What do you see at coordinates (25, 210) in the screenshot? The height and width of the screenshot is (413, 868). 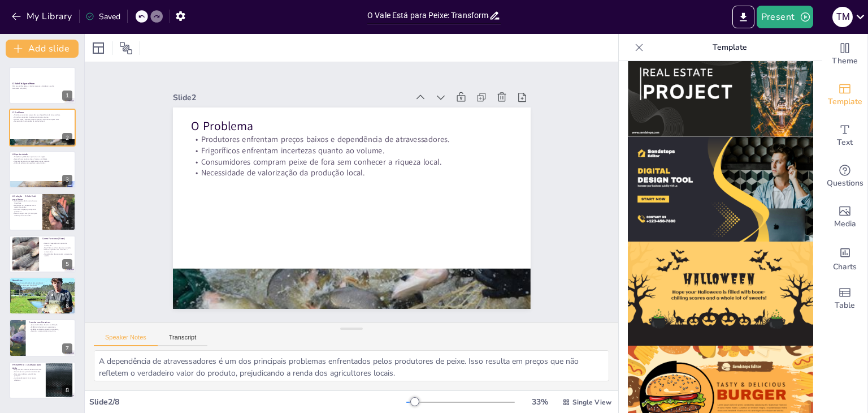 I see `p: Contratos de preço justo para os produtores.` at bounding box center [25, 210].